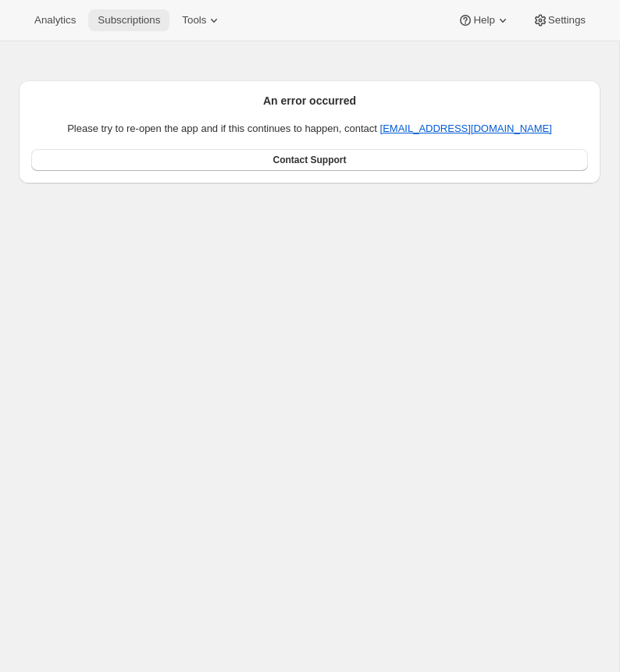 The height and width of the screenshot is (672, 620). What do you see at coordinates (55, 21) in the screenshot?
I see `button: Analytics` at bounding box center [55, 21].